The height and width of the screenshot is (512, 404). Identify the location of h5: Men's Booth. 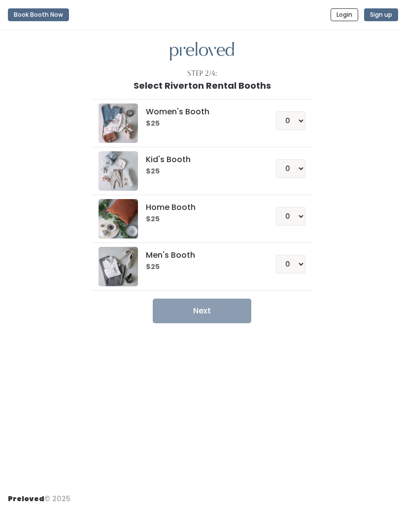
(199, 255).